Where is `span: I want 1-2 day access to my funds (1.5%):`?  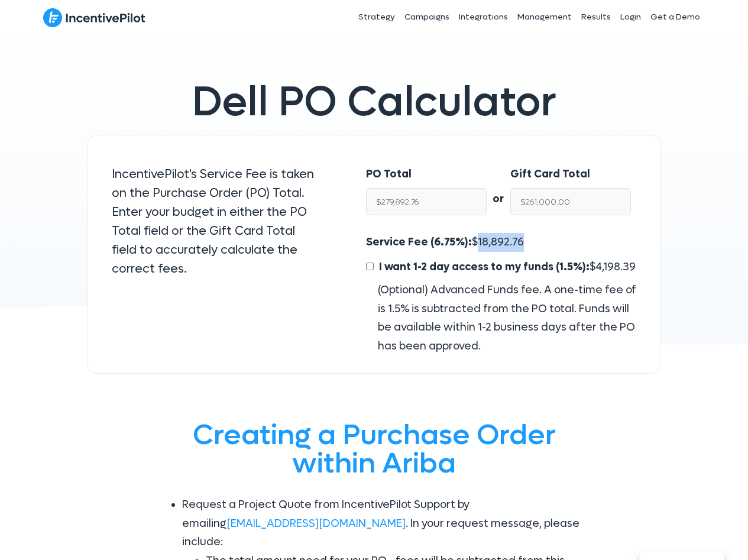
span: I want 1-2 day access to my funds (1.5%): is located at coordinates (484, 267).